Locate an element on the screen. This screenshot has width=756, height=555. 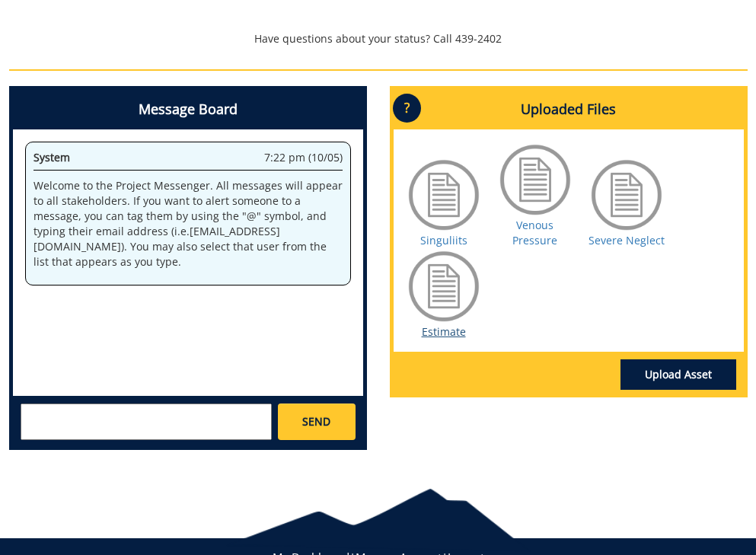
span: SEND is located at coordinates (316, 422).